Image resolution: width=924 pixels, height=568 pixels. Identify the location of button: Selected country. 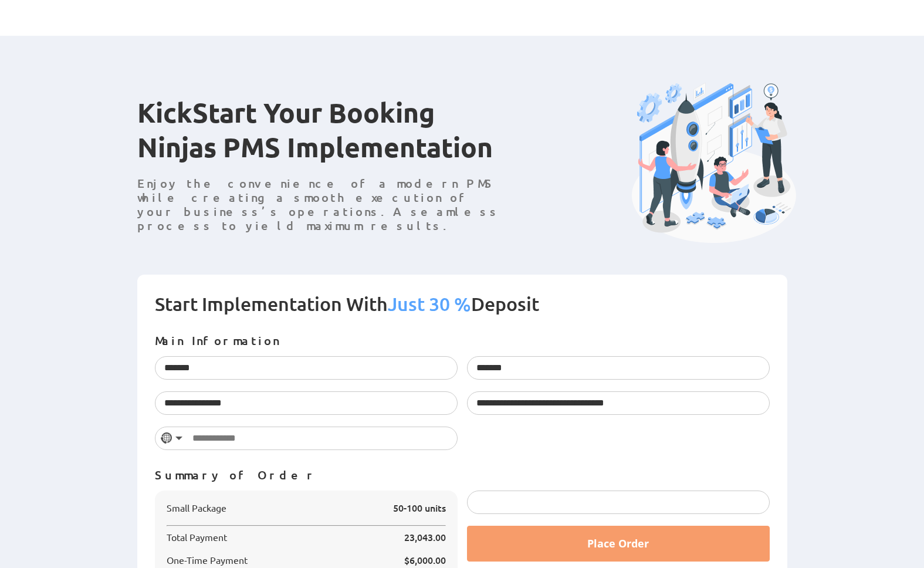
(172, 439).